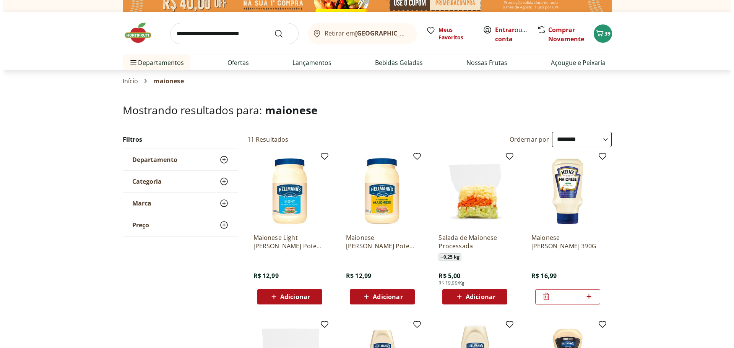 This screenshot has width=734, height=348. Describe the element at coordinates (309, 63) in the screenshot. I see `a: Lançamentos` at that location.